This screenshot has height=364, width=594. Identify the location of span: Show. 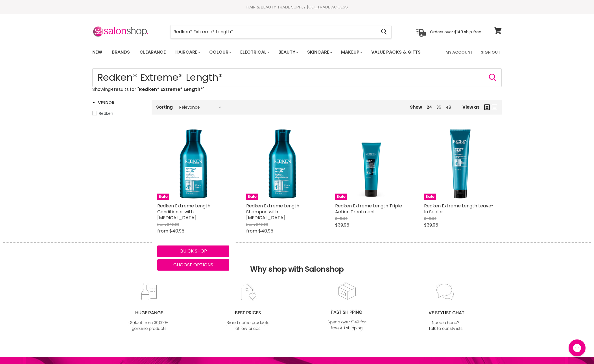
(416, 107).